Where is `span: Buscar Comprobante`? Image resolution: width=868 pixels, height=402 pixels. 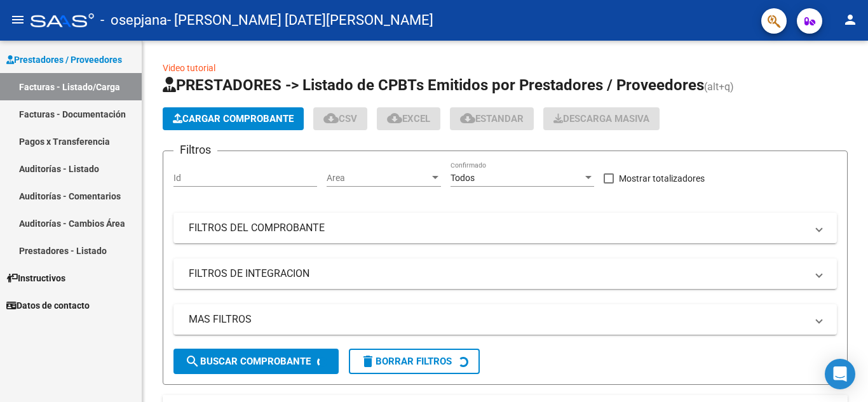
span: Buscar Comprobante is located at coordinates (248, 362).